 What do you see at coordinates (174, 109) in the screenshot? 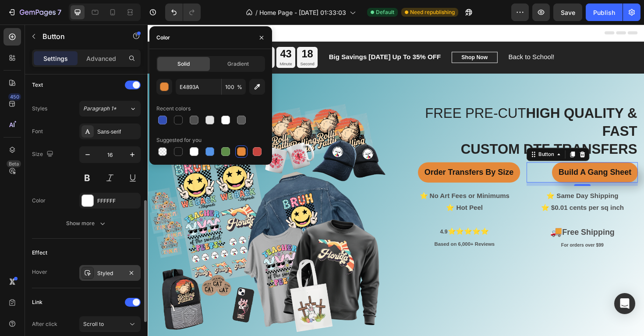
I see `div: Recent colors` at bounding box center [174, 109].